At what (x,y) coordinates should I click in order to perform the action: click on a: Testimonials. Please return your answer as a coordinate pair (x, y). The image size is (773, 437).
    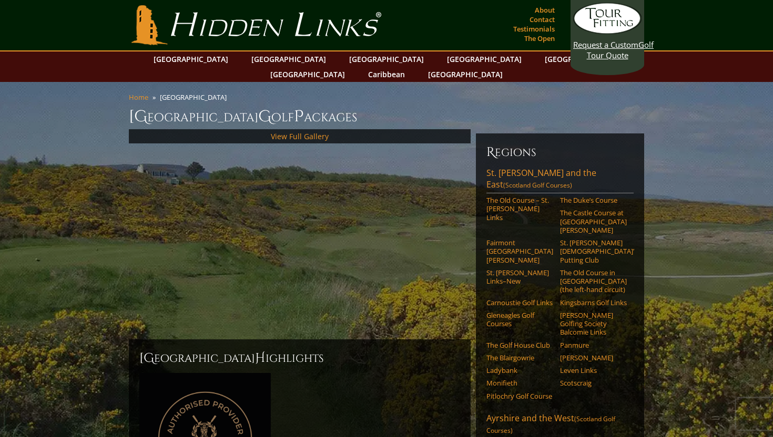
    Looking at the image, I should click on (534, 29).